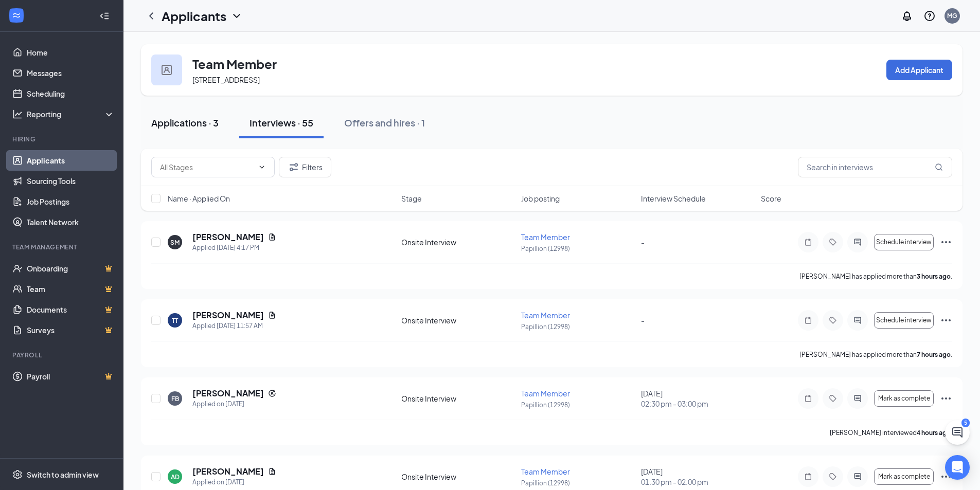 This screenshot has height=490, width=980. I want to click on a: Talent Network, so click(71, 222).